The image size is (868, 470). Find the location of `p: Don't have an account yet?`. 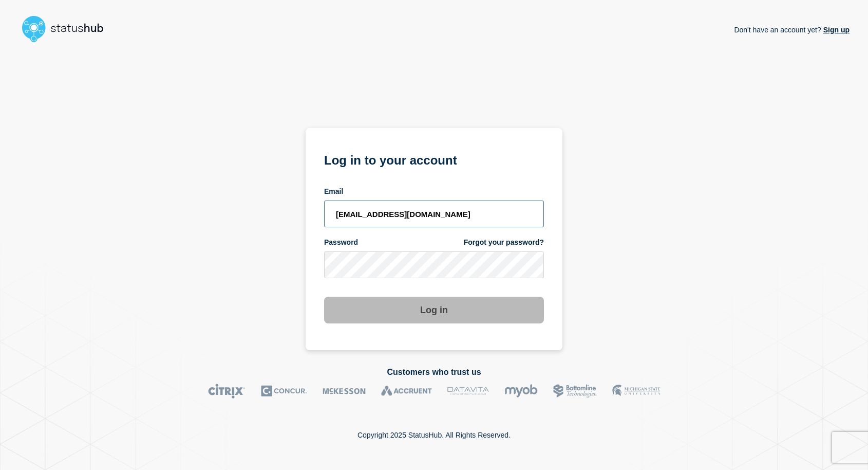

p: Don't have an account yet? is located at coordinates (791, 30).